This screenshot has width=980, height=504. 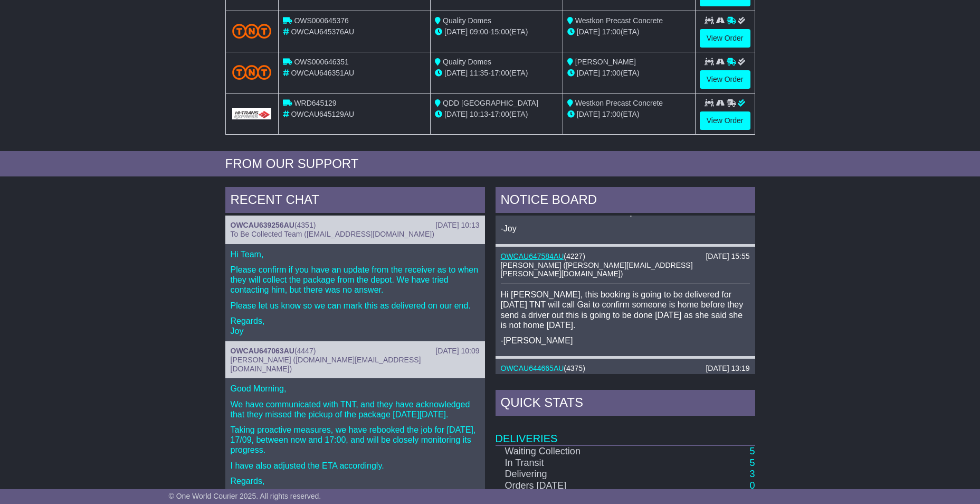 What do you see at coordinates (322, 32) in the screenshot?
I see `span: OWCAU645376AU` at bounding box center [322, 32].